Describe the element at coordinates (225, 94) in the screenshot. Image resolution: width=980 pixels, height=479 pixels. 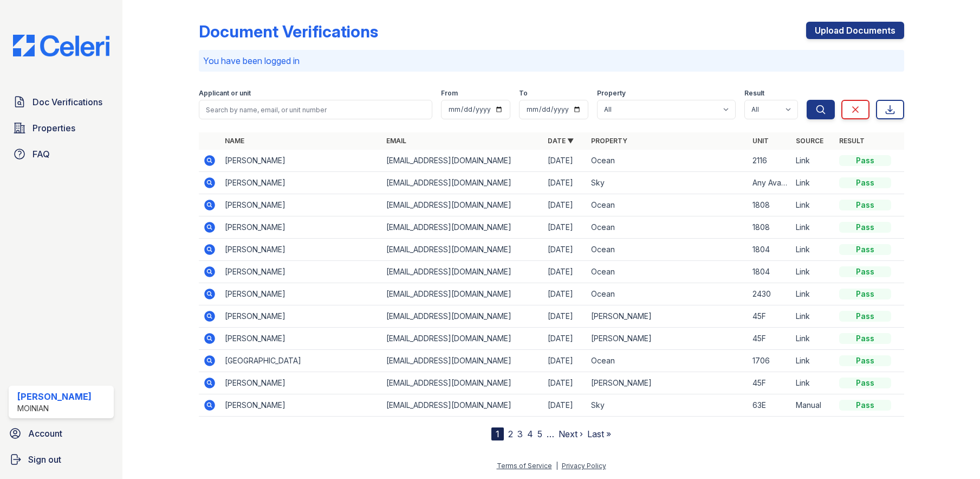
I see `label: Applicant or unit` at that location.